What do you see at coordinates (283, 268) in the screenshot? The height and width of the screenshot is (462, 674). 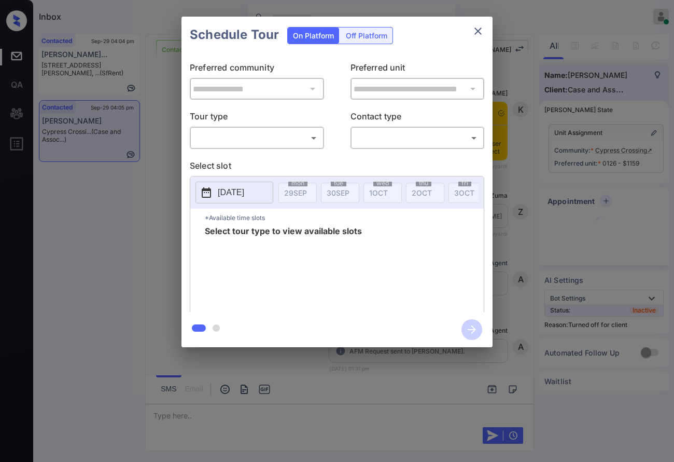 I see `span: Select tour type to view available slots` at bounding box center [283, 268].